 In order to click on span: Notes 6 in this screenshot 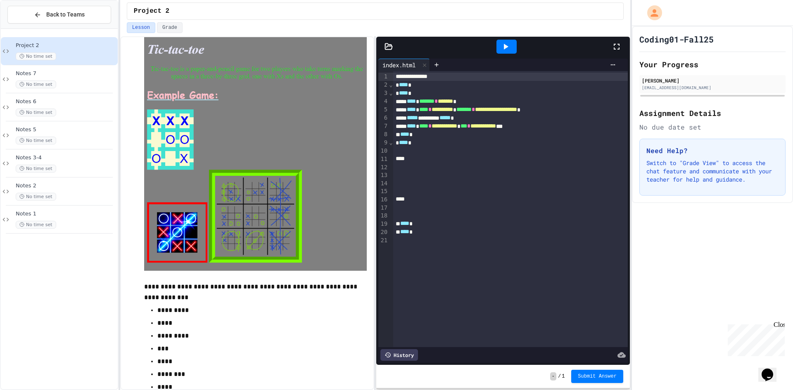, I will do `click(66, 102)`.